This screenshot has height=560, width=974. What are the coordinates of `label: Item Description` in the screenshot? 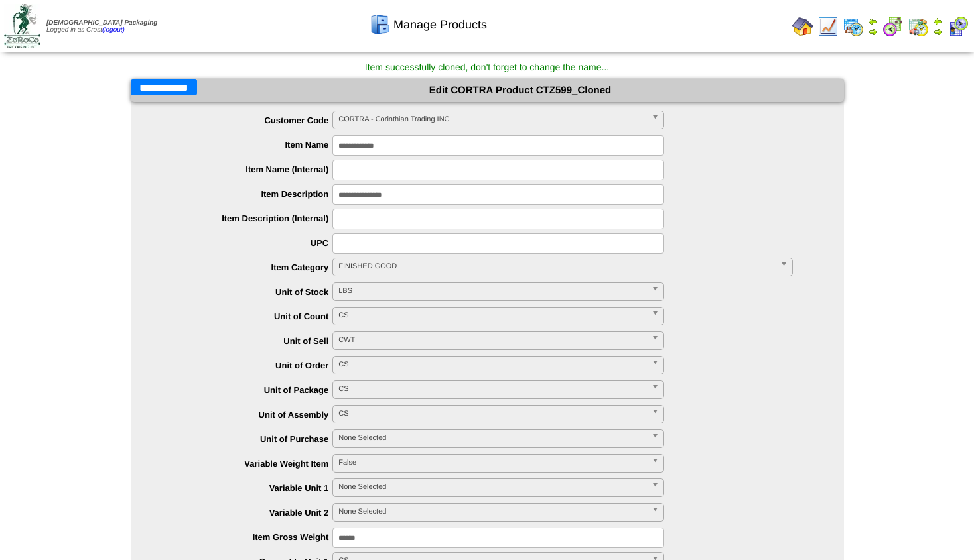 It's located at (245, 193).